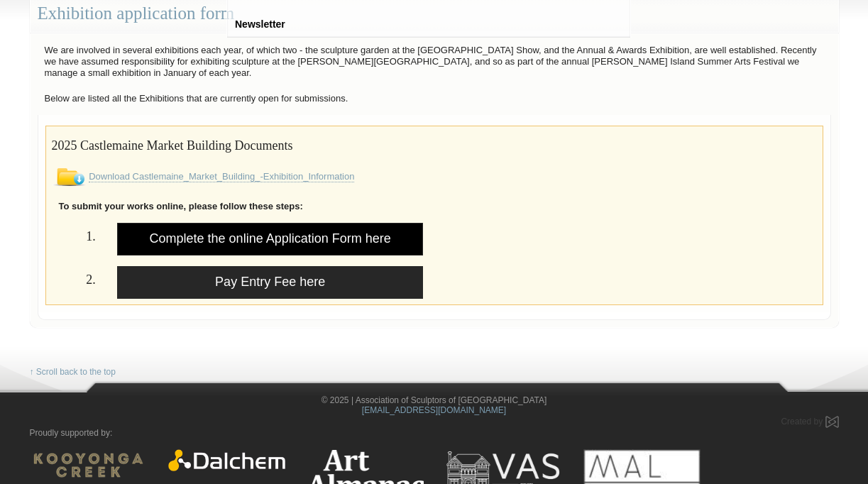 The image size is (868, 484). What do you see at coordinates (69, 177) in the screenshot?
I see `img: Download File` at bounding box center [69, 177].